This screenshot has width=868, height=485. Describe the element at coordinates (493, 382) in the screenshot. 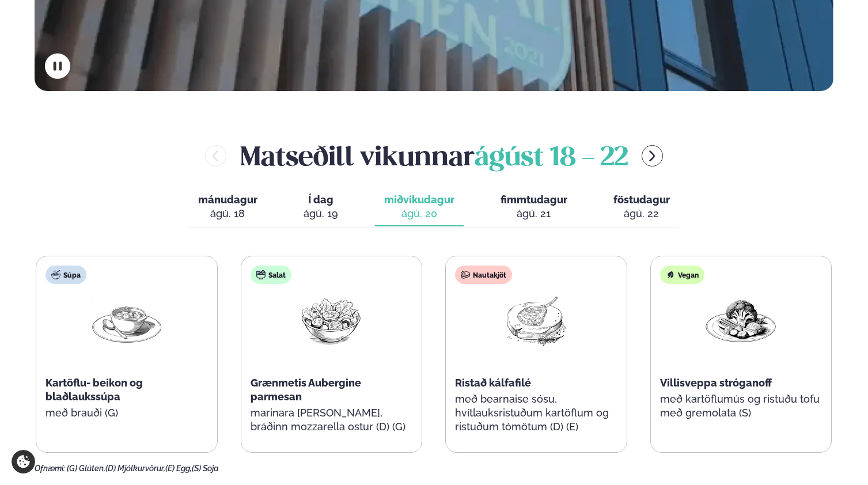

I see `span: Ristað kálfafilé` at that location.